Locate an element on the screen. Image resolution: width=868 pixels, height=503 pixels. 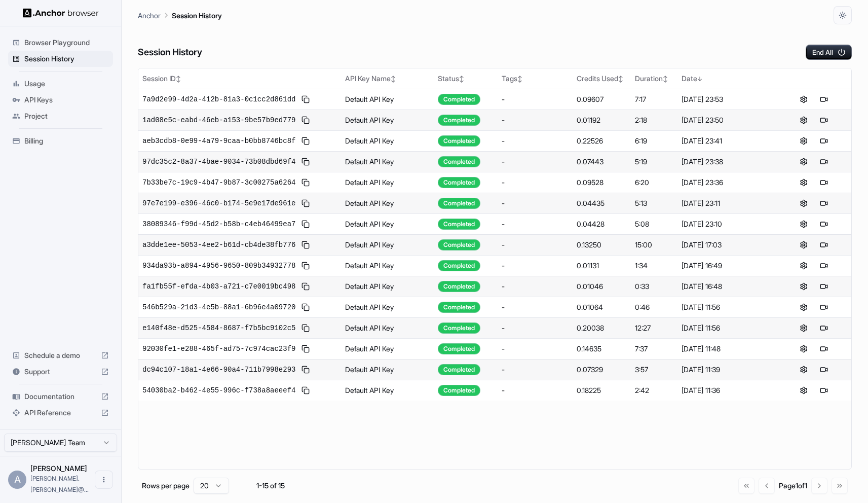
div: A is located at coordinates (17, 480).